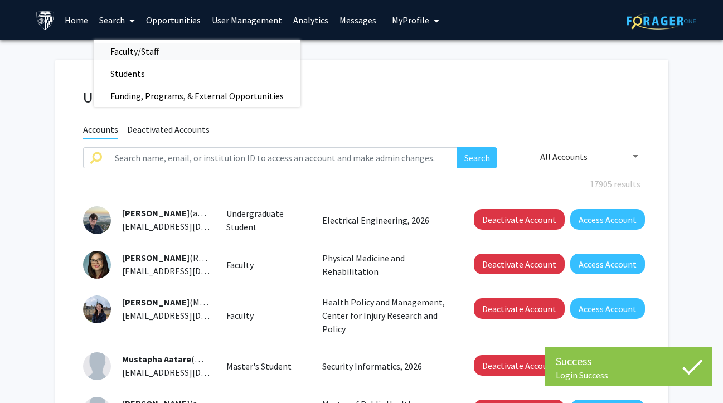 Image resolution: width=723 pixels, height=403 pixels. Describe the element at coordinates (311, 20) in the screenshot. I see `a: Analytics` at that location.